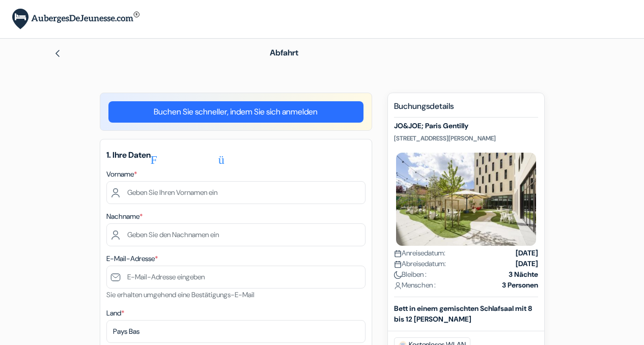 The width and height of the screenshot is (644, 345). What do you see at coordinates (414, 274) in the screenshot?
I see `font: Bleiben :` at bounding box center [414, 274].